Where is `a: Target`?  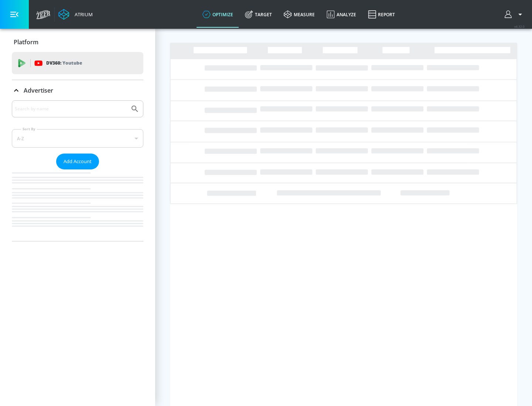 a: Target is located at coordinates (258, 15).